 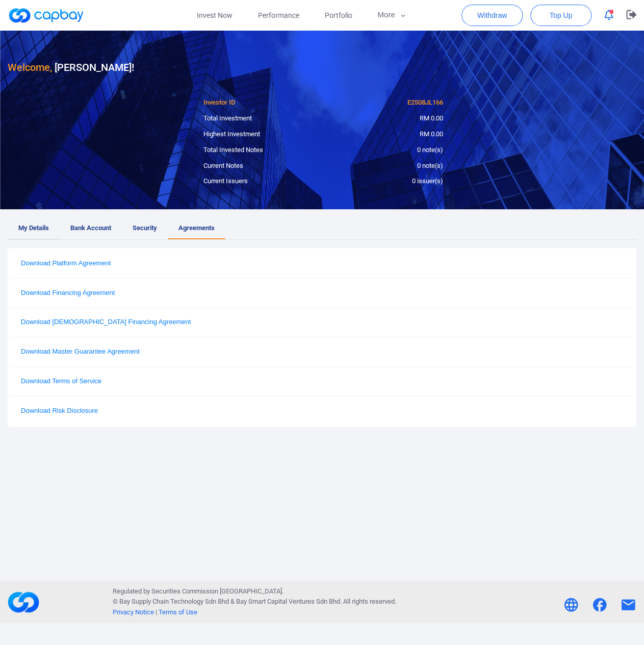 What do you see at coordinates (427, 181) in the screenshot?
I see `span: 0 issuer(s)` at bounding box center [427, 181].